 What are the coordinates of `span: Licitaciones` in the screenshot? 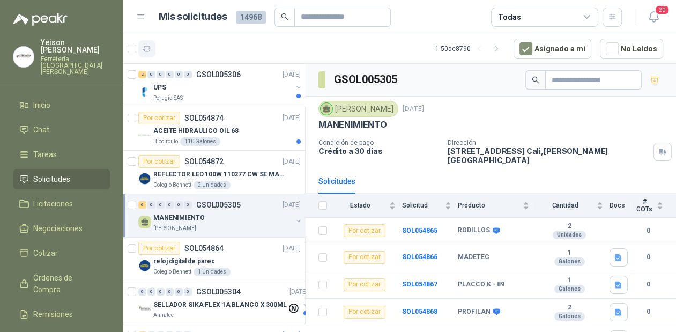 It's located at (53, 204).